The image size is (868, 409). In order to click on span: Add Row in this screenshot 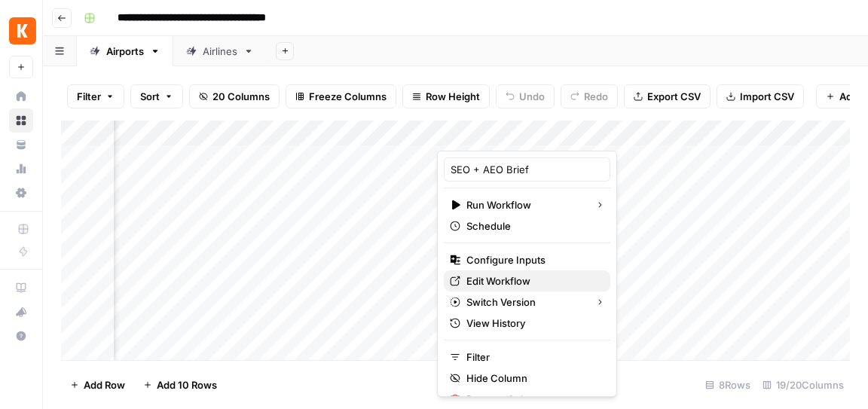, I will do `click(104, 385)`.